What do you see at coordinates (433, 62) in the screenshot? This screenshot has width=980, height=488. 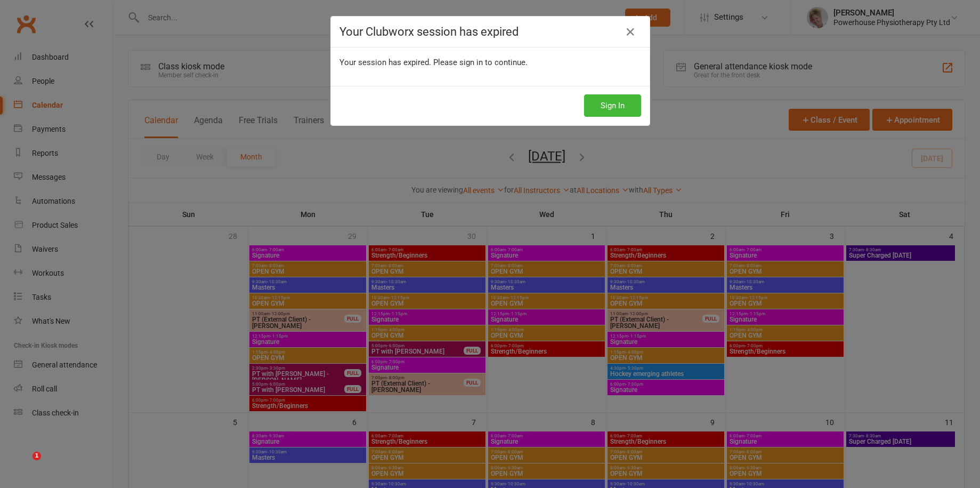 I see `span: Your session has expired. Please sign in to continue.` at bounding box center [433, 62].